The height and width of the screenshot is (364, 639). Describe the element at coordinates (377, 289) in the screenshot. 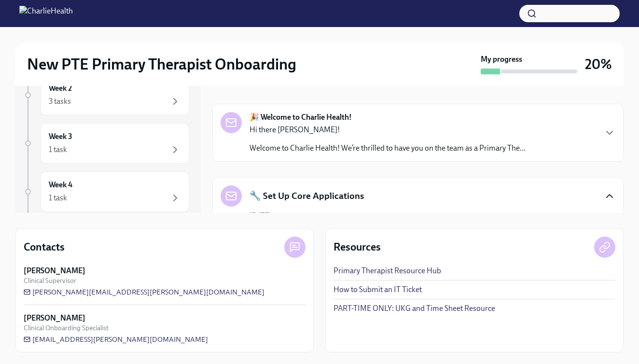

I see `a: How to Submit an IT Ticket` at that location.